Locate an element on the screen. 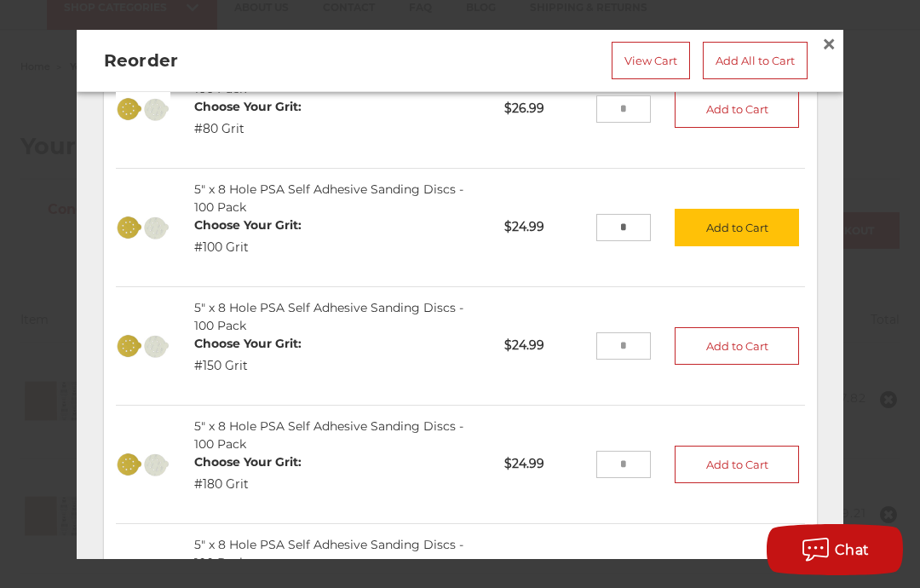 The image size is (920, 588). dd: #150 Grit is located at coordinates (248, 364).